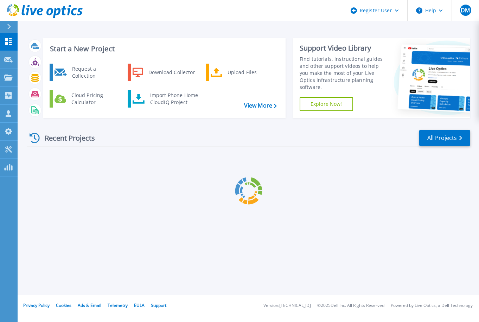 This screenshot has width=479, height=322. Describe the element at coordinates (445, 138) in the screenshot. I see `a: All Projects` at that location.